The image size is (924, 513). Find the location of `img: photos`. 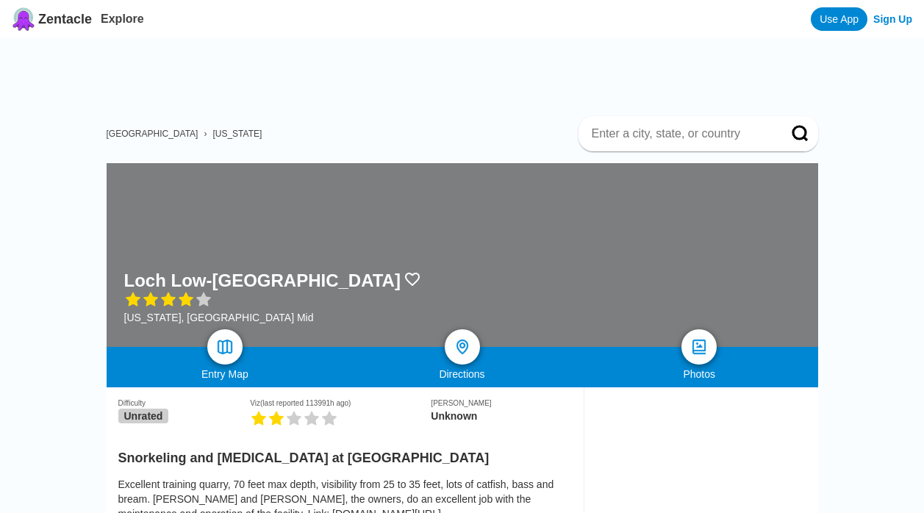

img: photos is located at coordinates (699, 347).